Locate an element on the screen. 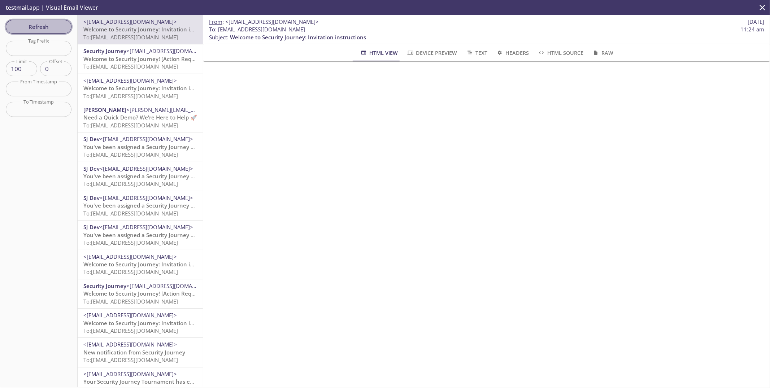  span: 11:24 am is located at coordinates (752, 29).